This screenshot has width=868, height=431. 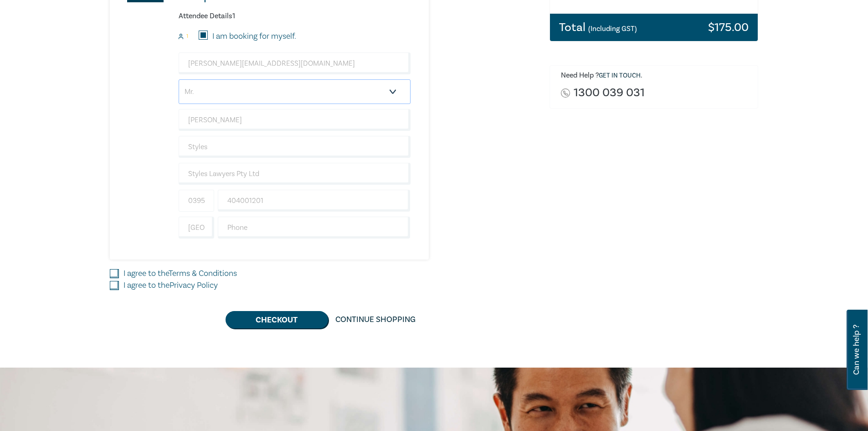 What do you see at coordinates (187, 36) in the screenshot?
I see `small: 1` at bounding box center [187, 36].